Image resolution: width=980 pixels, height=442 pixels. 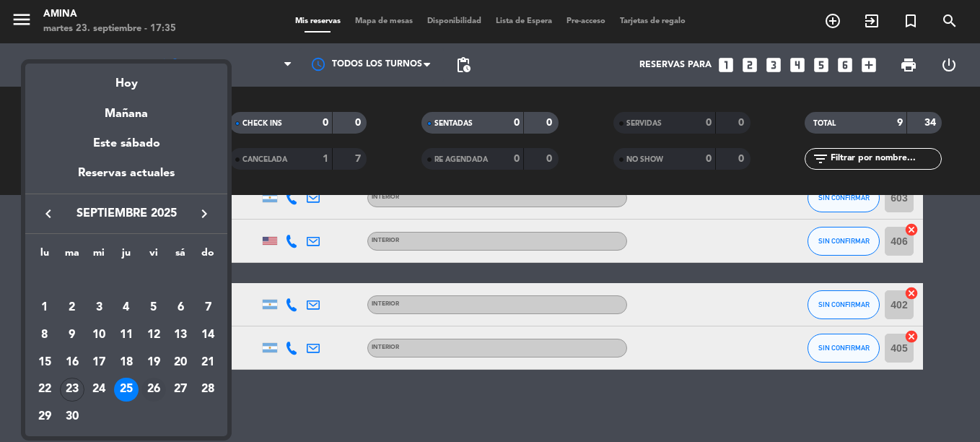 What do you see at coordinates (49, 214) in the screenshot?
I see `button: keyboard_arrow_left` at bounding box center [49, 214].